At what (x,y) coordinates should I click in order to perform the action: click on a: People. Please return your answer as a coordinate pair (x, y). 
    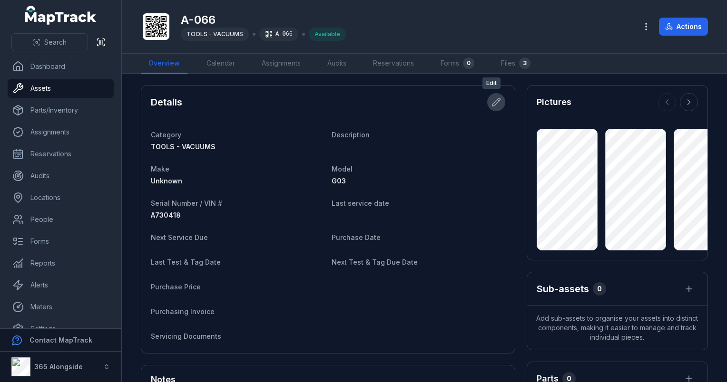
    Looking at the image, I should click on (60, 220).